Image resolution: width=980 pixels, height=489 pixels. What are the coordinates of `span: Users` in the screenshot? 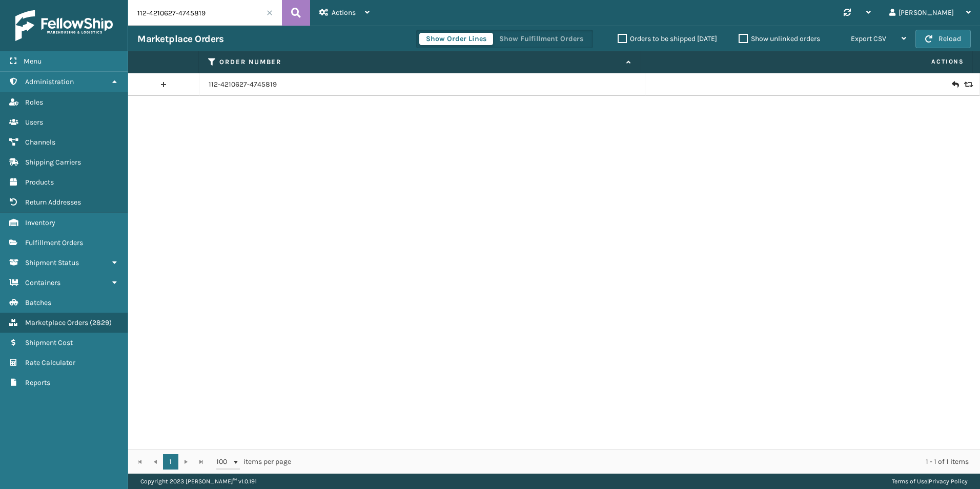 It's located at (34, 122).